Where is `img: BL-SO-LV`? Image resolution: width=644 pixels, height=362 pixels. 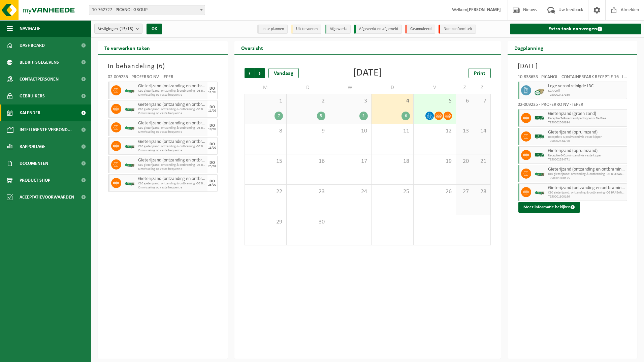 img: BL-SO-LV is located at coordinates (540, 118).